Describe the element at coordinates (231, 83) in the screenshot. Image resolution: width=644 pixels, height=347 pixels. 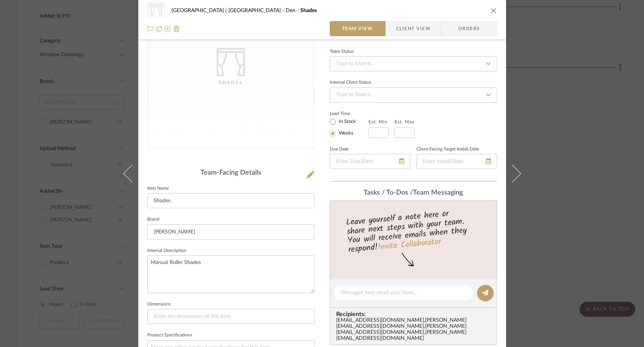
I see `div: Shades` at that location.